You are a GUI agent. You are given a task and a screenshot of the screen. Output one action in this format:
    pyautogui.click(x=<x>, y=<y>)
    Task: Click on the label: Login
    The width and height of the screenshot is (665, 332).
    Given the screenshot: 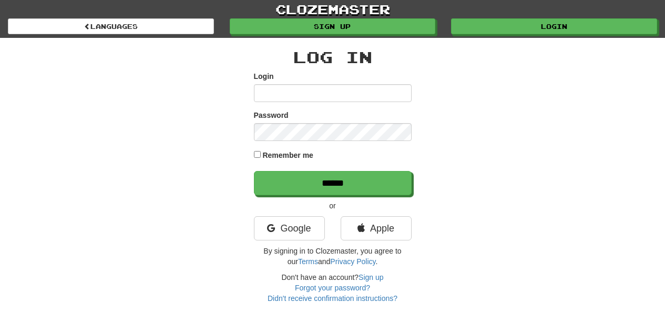 What is the action you would take?
    pyautogui.click(x=264, y=76)
    